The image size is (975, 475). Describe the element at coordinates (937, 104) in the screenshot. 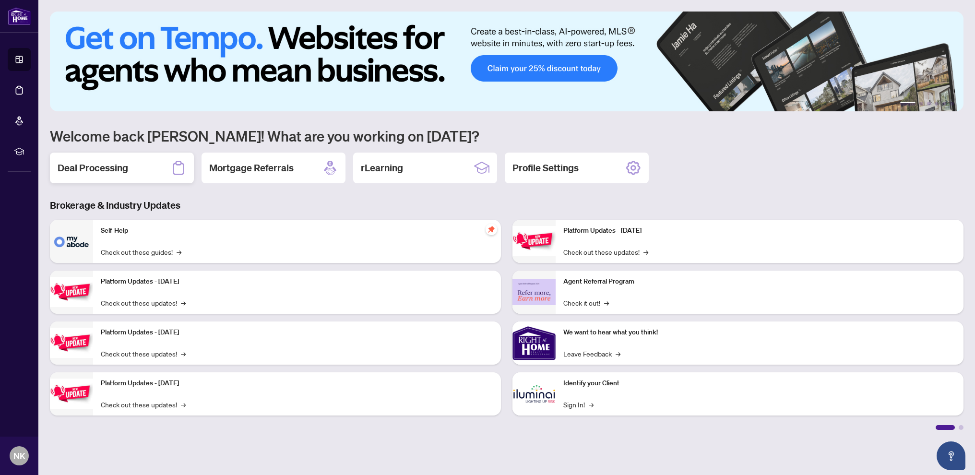

I see `button: 4` at that location.